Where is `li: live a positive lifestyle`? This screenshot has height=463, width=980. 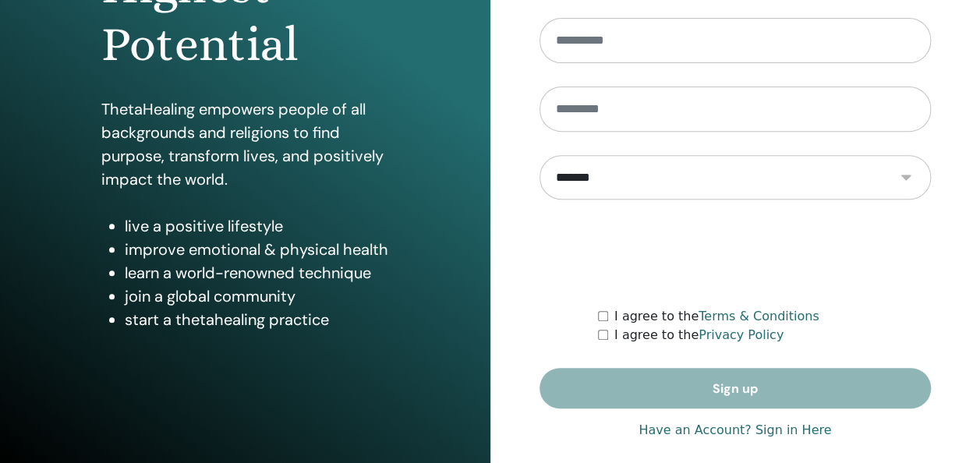 li: live a positive lifestyle is located at coordinates (257, 226).